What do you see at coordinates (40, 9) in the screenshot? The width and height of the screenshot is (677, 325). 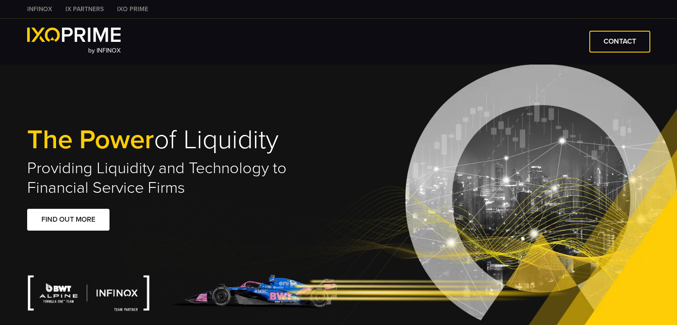 I see `a: INFINOX` at bounding box center [40, 9].